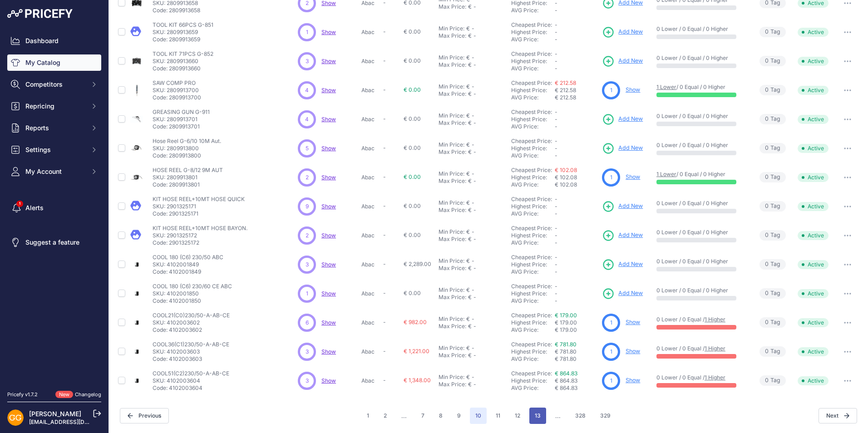 This screenshot has height=433, width=868. I want to click on button: Next, so click(838, 416).